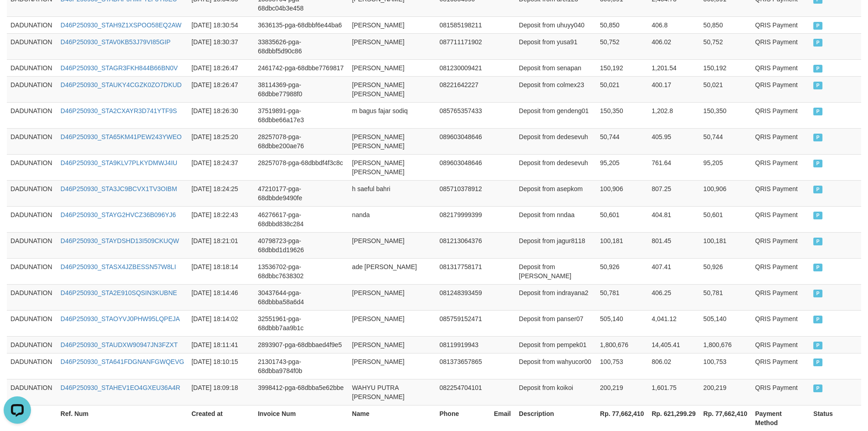  What do you see at coordinates (392, 115) in the screenshot?
I see `td: m bagus fajar sodiq` at bounding box center [392, 115].